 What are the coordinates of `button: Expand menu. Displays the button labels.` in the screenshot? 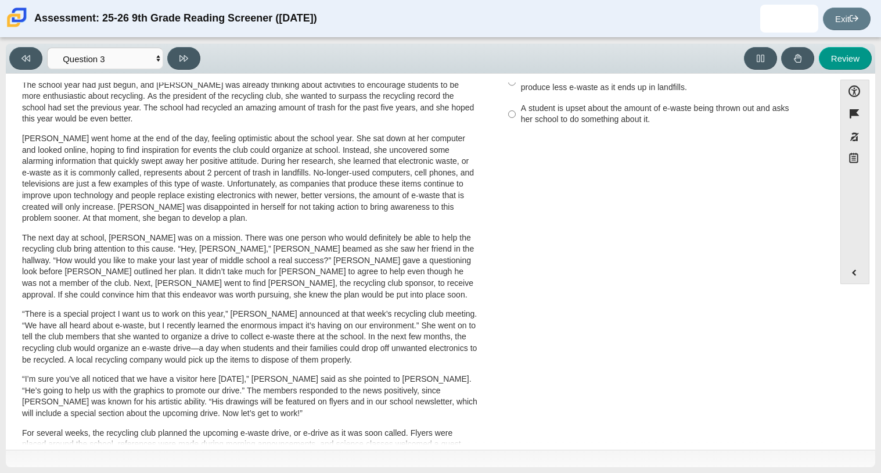 It's located at (855, 273).